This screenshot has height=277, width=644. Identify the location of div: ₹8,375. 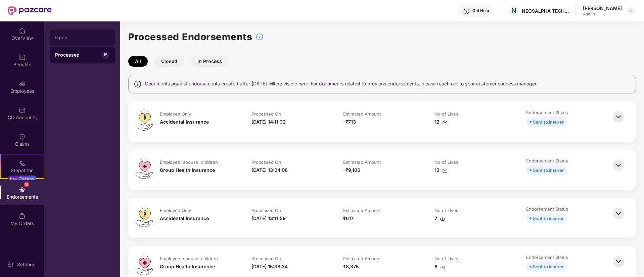
(351, 267).